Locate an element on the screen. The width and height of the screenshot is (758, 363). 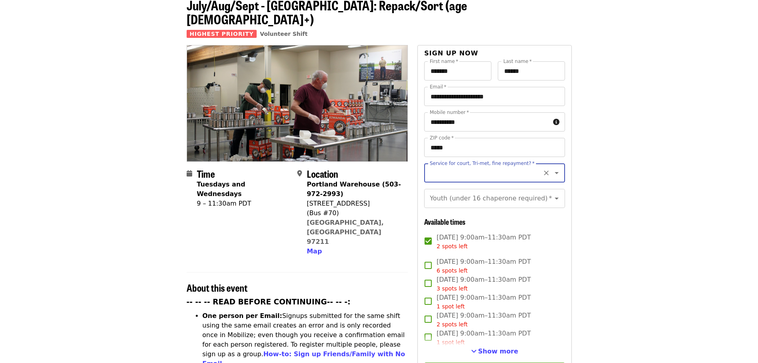
label: ZIP code is located at coordinates (442, 138).